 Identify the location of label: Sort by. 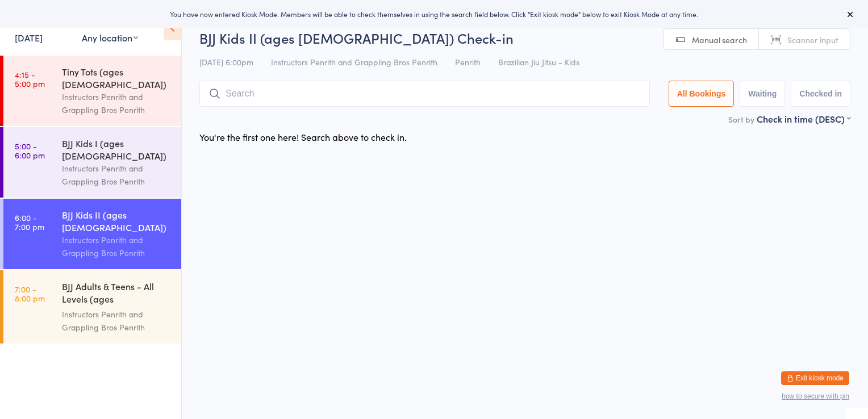
(741, 120).